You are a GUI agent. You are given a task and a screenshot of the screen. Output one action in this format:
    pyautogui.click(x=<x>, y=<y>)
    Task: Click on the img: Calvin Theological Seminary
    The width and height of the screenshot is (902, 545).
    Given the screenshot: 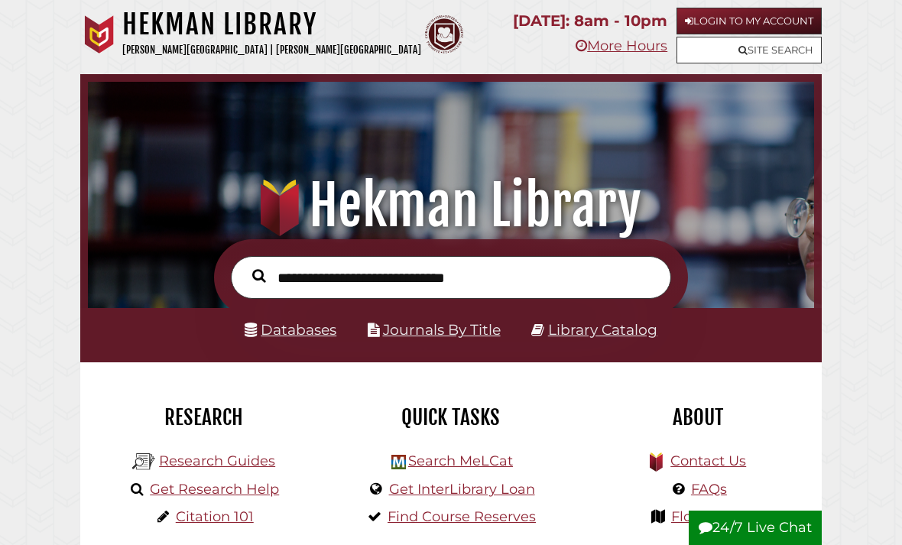 What is the action you would take?
    pyautogui.click(x=444, y=34)
    